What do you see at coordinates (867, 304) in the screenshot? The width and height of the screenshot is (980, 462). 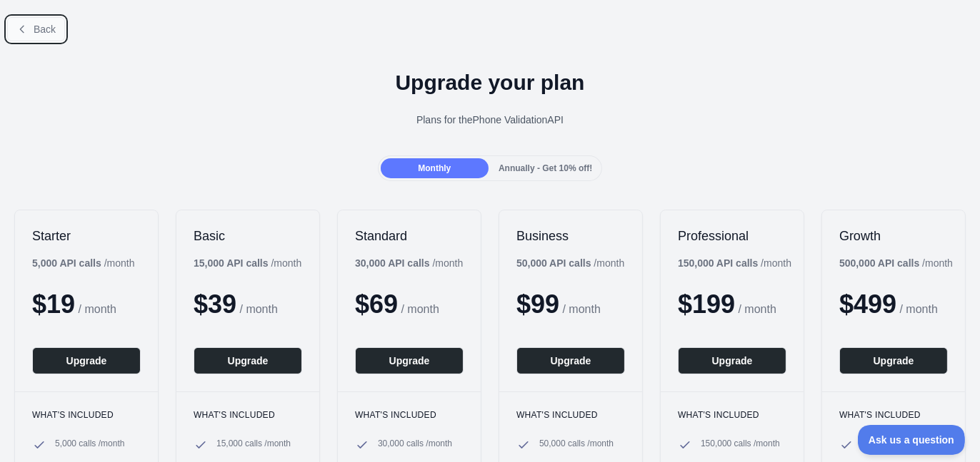 I see `span: $ 499` at bounding box center [867, 304].